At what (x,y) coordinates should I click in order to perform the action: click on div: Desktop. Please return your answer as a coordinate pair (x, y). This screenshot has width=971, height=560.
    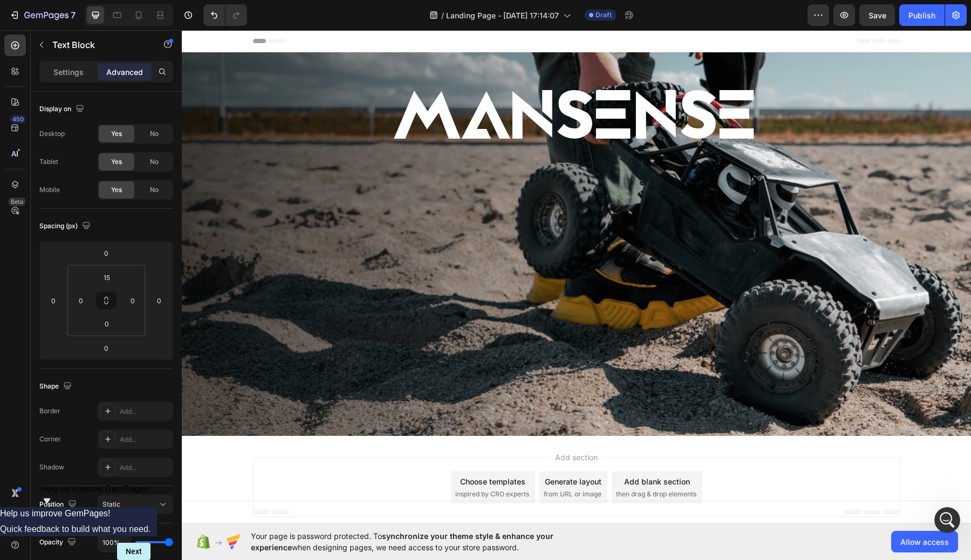
    Looking at the image, I should click on (52, 134).